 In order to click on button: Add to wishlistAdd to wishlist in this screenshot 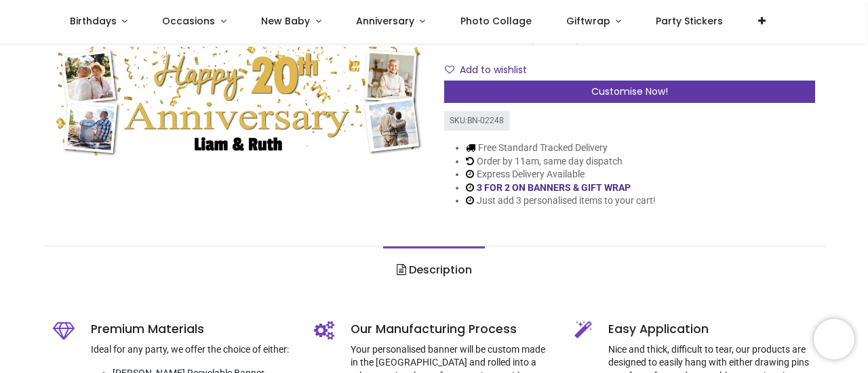, I will do `click(491, 70)`.